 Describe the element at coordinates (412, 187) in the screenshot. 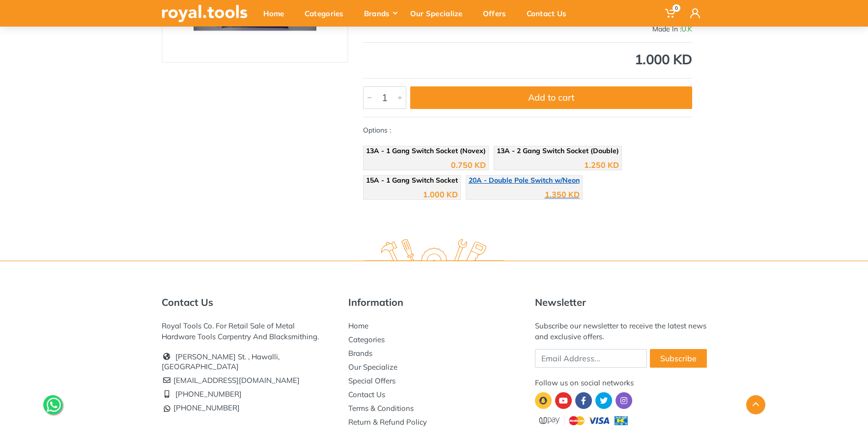

I see `a: 15A - 1 Gang Switch Socket 1.000 KD` at that location.